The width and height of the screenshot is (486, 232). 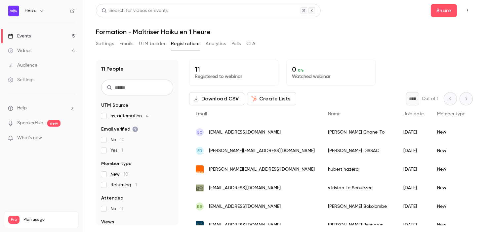 What do you see at coordinates (444, 11) in the screenshot?
I see `button: Share` at bounding box center [444, 11].